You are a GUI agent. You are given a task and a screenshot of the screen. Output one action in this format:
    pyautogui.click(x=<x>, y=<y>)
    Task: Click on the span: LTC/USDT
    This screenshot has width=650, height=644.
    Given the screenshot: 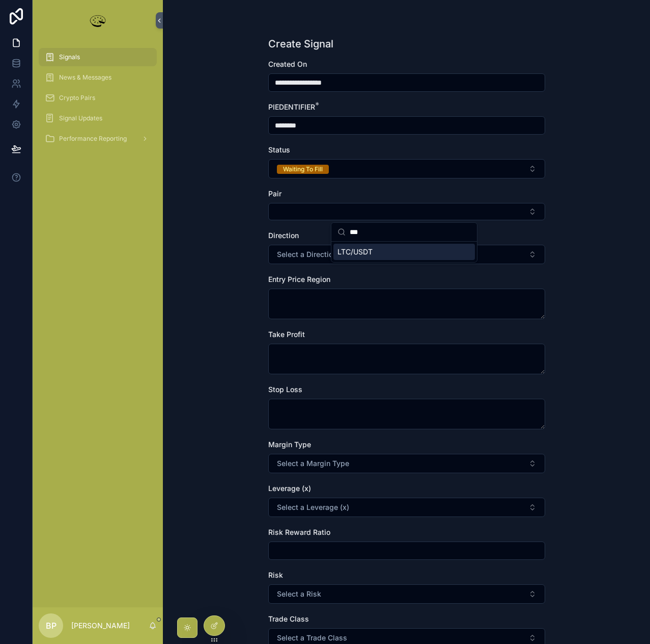 What is the action you would take?
    pyautogui.click(x=355, y=252)
    